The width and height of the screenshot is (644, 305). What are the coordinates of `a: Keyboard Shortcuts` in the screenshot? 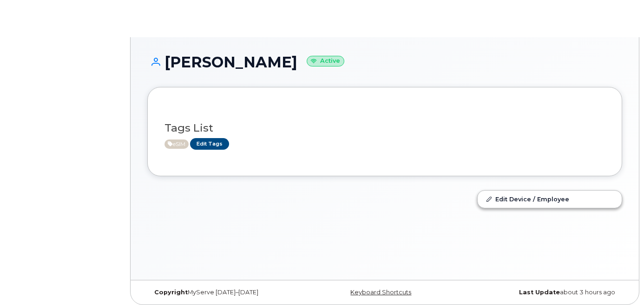 It's located at (381, 292).